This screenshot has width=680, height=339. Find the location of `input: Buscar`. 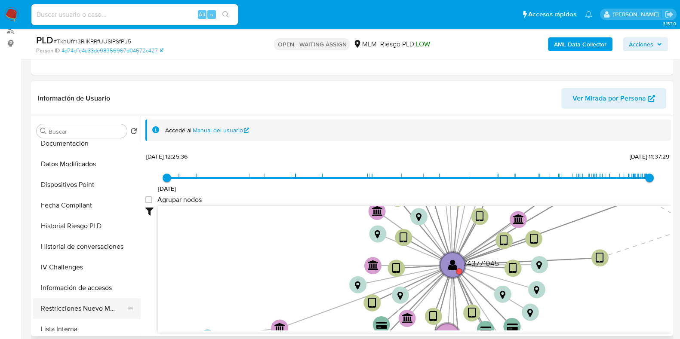

input: Buscar is located at coordinates (86, 132).